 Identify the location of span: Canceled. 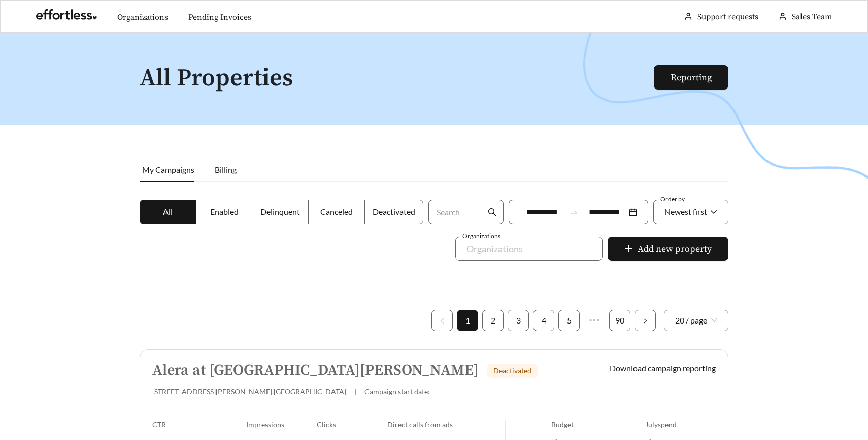
(337, 211).